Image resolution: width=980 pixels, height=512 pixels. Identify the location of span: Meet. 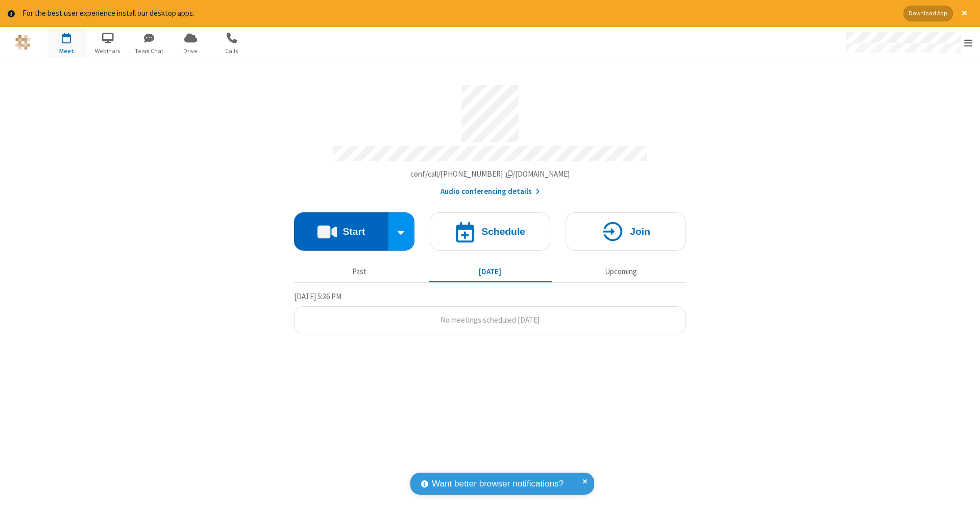
(66, 51).